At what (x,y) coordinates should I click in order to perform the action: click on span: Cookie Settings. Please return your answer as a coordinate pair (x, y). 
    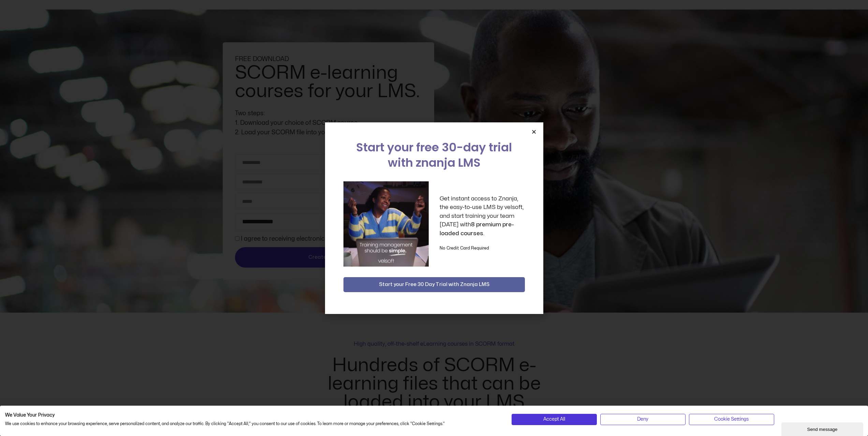
    Looking at the image, I should click on (731, 420).